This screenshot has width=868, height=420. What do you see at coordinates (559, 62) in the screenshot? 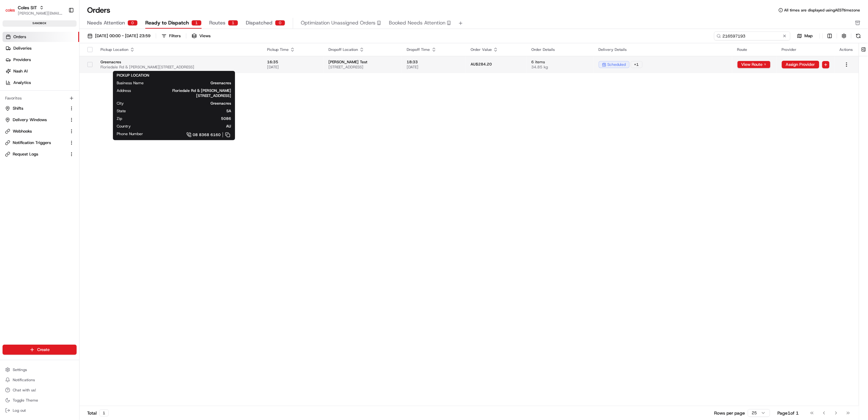
I see `span: 6 items` at bounding box center [559, 62].